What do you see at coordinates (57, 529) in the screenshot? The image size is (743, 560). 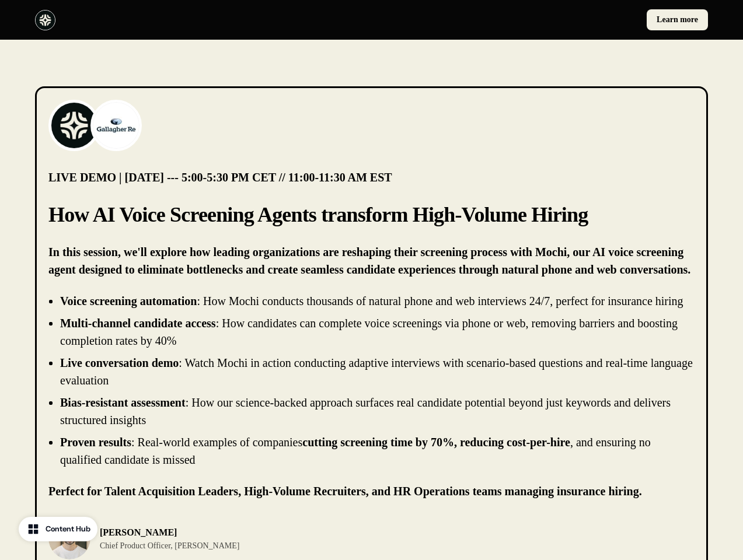 I see `button: Content Hub` at bounding box center [57, 529].